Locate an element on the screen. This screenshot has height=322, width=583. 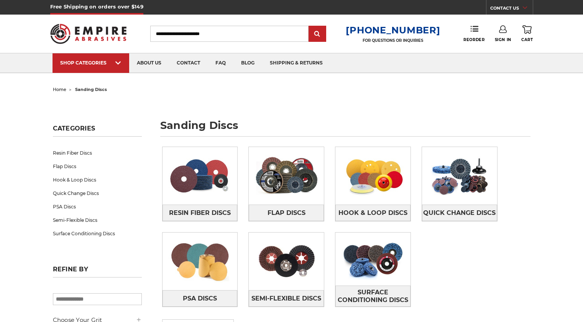
a: Reorder is located at coordinates (474, 33).